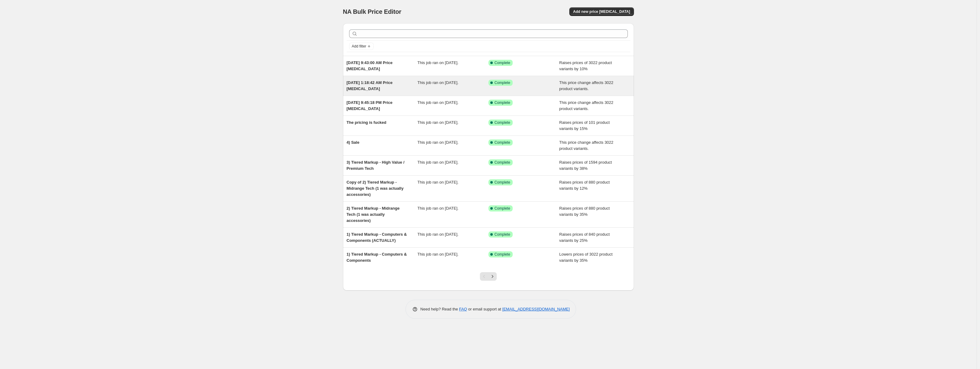 Image resolution: width=980 pixels, height=369 pixels. What do you see at coordinates (584, 211) in the screenshot?
I see `span: Raises prices of 880 product variants by 35%` at bounding box center [584, 211].